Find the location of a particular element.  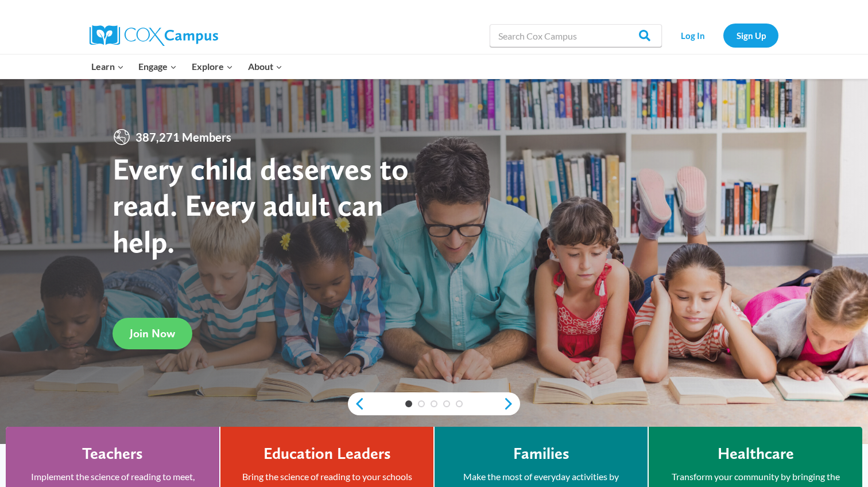

div: content slider buttons is located at coordinates (434, 404).